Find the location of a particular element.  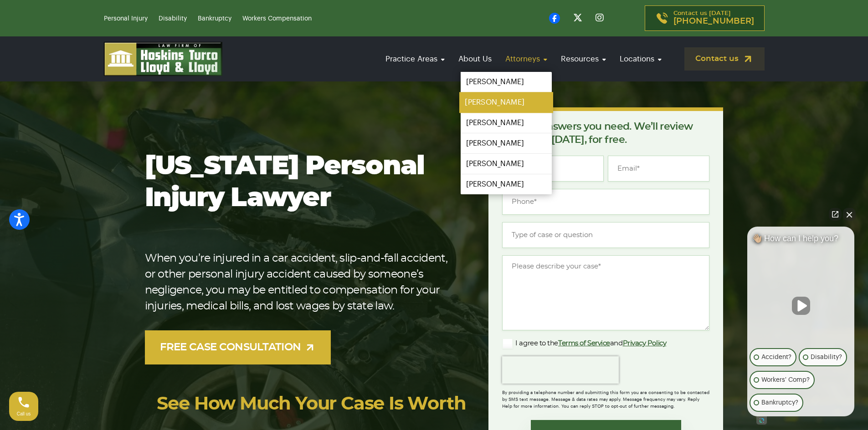

div: By providing a telephone number and submitting this form you are consenting to be contacted by SM... is located at coordinates (606, 397).